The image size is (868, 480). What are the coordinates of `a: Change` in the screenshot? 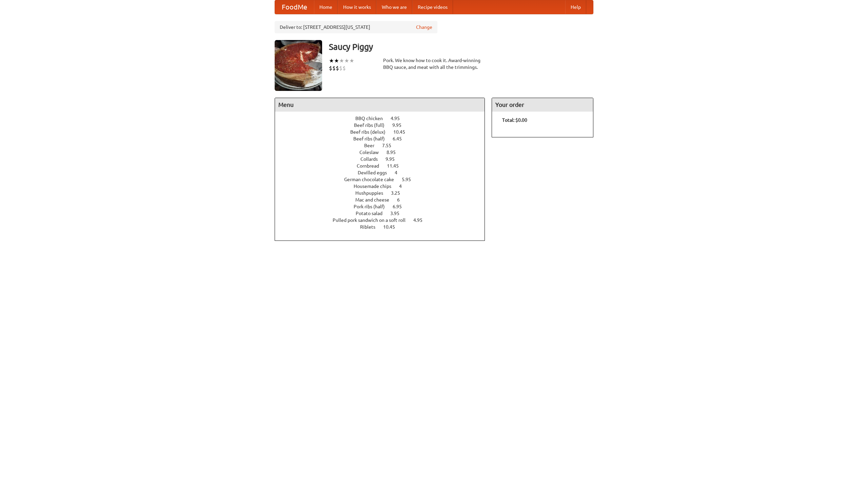 It's located at (424, 27).